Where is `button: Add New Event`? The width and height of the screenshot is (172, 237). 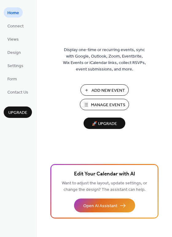
button: Add New Event is located at coordinates (104, 90).